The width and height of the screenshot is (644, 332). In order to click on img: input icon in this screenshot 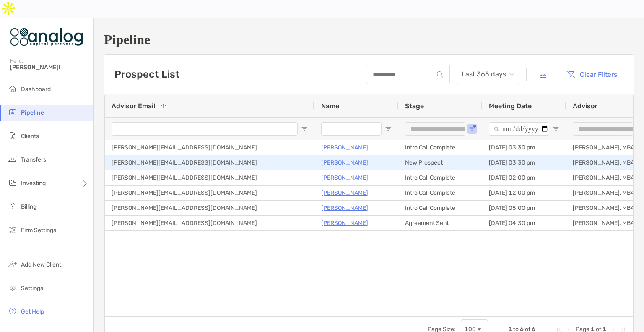, I will do `click(440, 75)`.